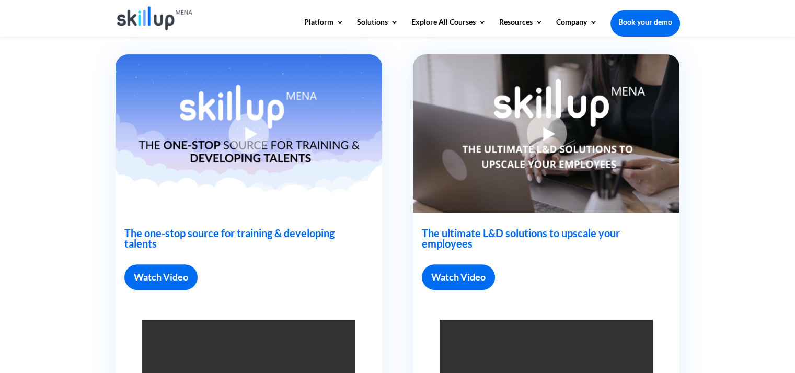  I want to click on a: Solutions, so click(377, 27).